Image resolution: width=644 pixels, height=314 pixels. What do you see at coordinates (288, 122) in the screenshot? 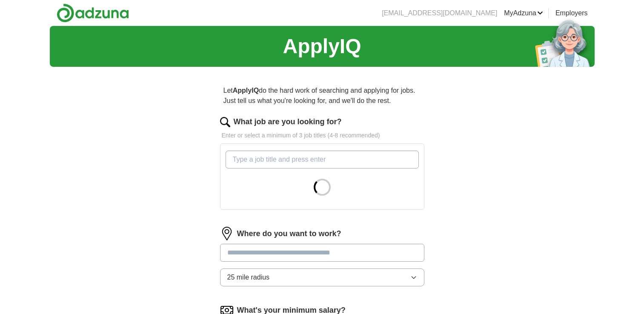
I see `label: What job are you looking for?` at bounding box center [288, 122].